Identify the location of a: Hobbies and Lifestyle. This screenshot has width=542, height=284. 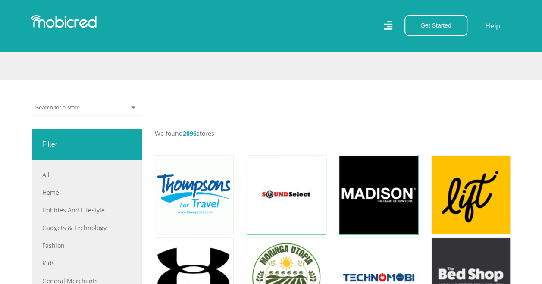
(87, 210).